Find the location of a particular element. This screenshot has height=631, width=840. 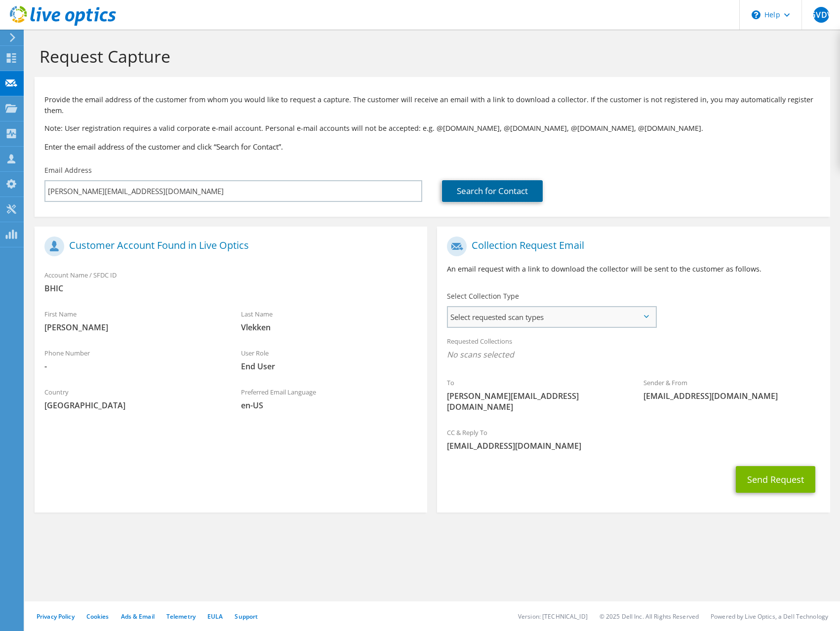

a: Cookies is located at coordinates (97, 616).